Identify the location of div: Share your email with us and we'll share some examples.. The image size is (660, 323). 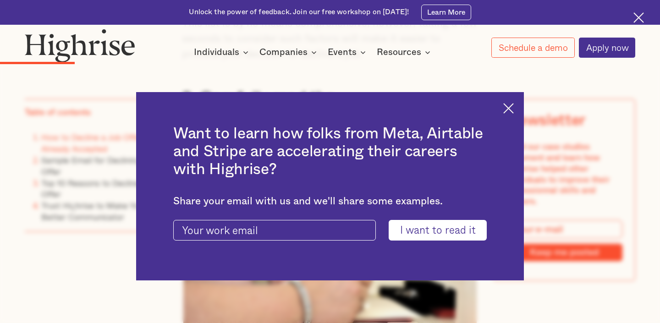
(330, 201).